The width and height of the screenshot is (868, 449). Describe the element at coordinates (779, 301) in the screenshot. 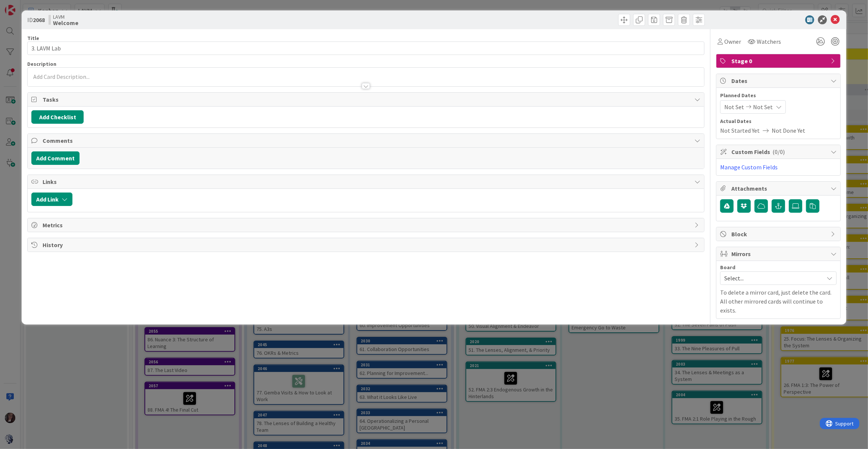

I see `p: To delete a mirror card, just delete the card. All other mirrored cards will continue to exists.` at that location.